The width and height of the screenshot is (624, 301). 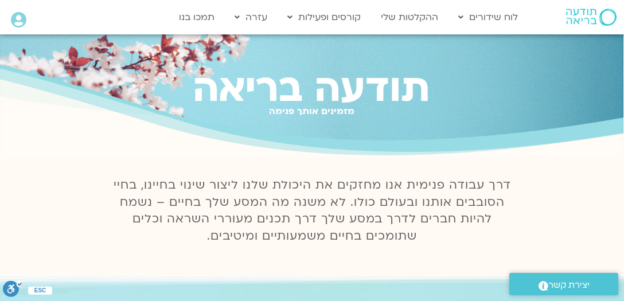 What do you see at coordinates (409, 17) in the screenshot?
I see `a: ההקלטות שלי` at bounding box center [409, 17].